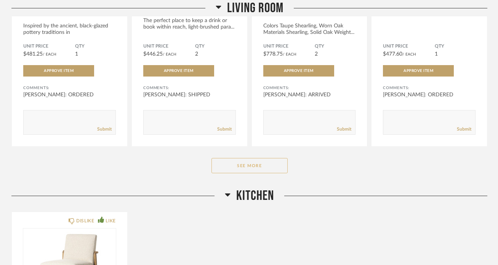 This screenshot has width=498, height=265. Describe the element at coordinates (249, 166) in the screenshot. I see `button: See More` at that location.